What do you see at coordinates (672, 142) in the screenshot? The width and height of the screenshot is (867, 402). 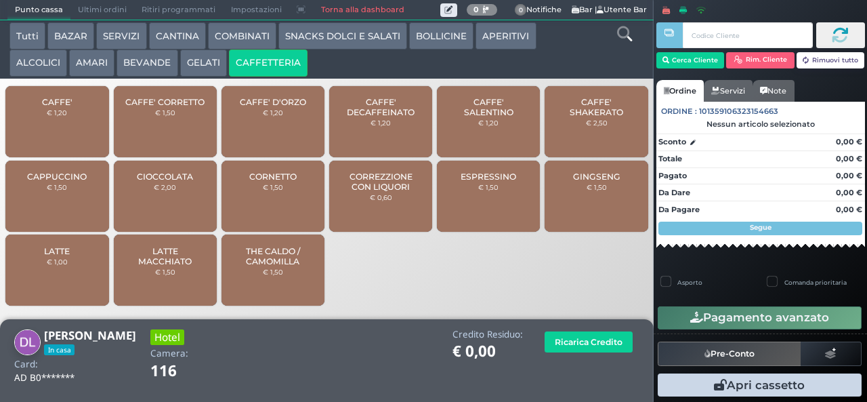 I see `strong: Sconto` at bounding box center [672, 142].